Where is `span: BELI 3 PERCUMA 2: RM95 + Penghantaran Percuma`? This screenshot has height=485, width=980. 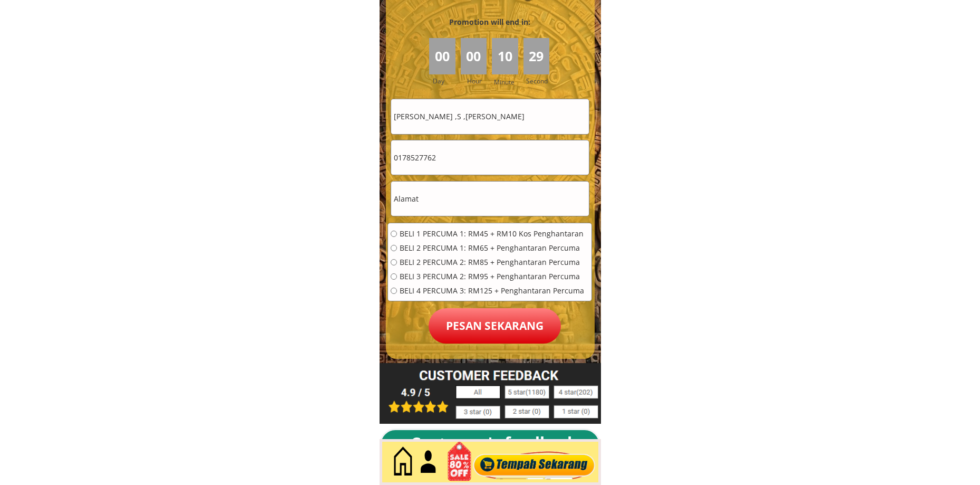
span: BELI 3 PERCUMA 2: RM95 + Penghantaran Percuma is located at coordinates (492, 276).